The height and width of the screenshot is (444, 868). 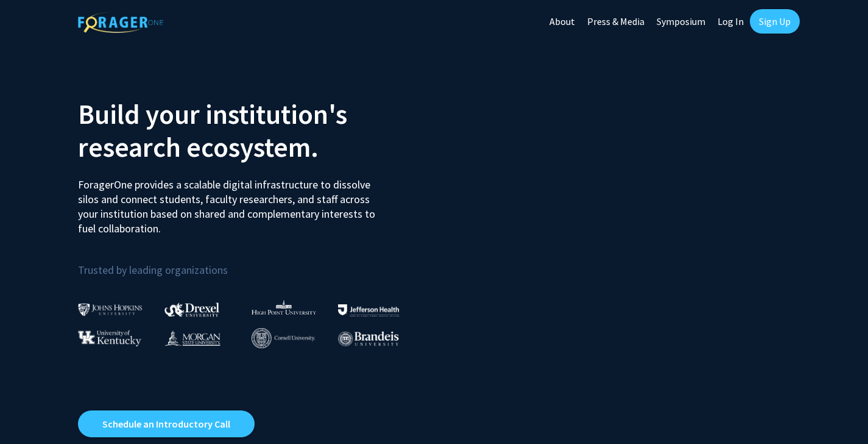 I want to click on a: Sign Up, so click(x=775, y=21).